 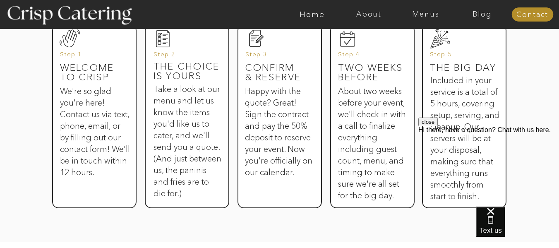 I want to click on a: Menus, so click(x=425, y=14).